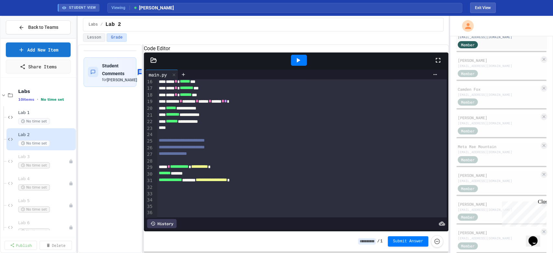 Image resolution: width=553 pixels, height=253 pixels. What do you see at coordinates (43, 201) in the screenshot?
I see `span: Lab 5` at bounding box center [43, 201].